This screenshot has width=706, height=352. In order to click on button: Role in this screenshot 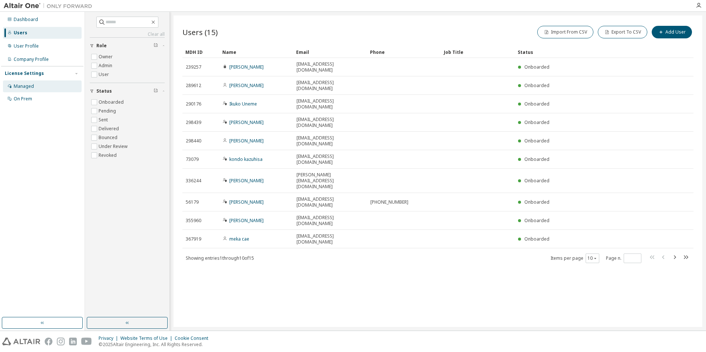, I will do `click(127, 46)`.